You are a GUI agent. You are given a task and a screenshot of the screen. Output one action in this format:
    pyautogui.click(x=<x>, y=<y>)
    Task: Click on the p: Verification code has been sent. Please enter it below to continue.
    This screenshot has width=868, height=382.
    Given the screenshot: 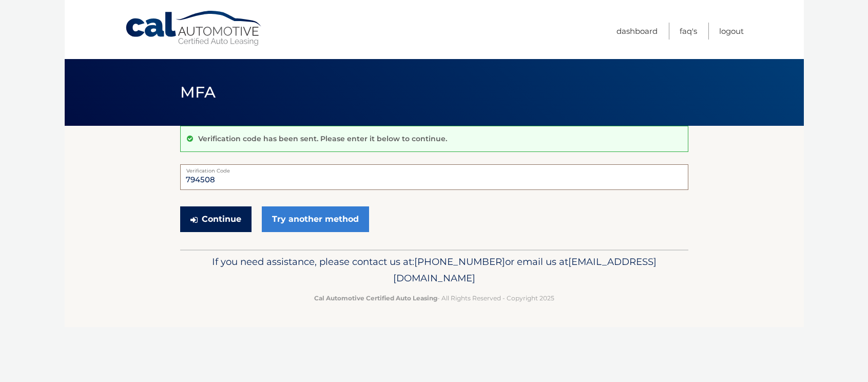 What is the action you would take?
    pyautogui.click(x=322, y=138)
    